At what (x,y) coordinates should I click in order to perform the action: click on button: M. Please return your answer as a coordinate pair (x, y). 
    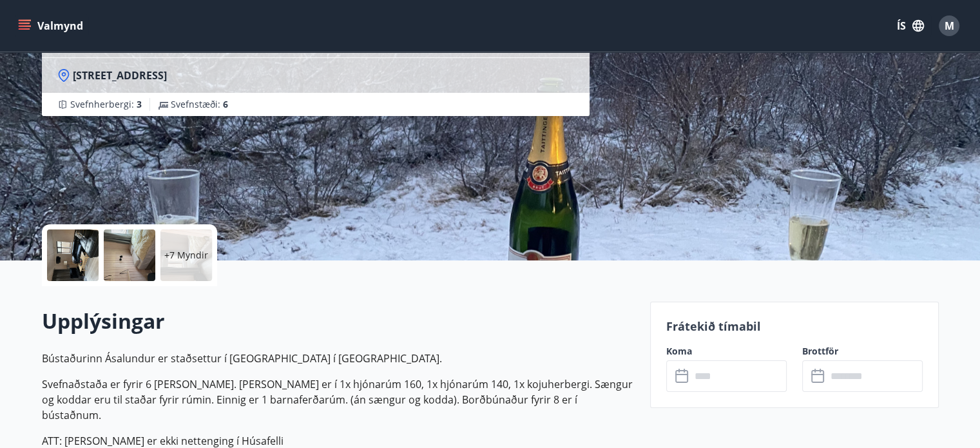
    Looking at the image, I should click on (950, 26).